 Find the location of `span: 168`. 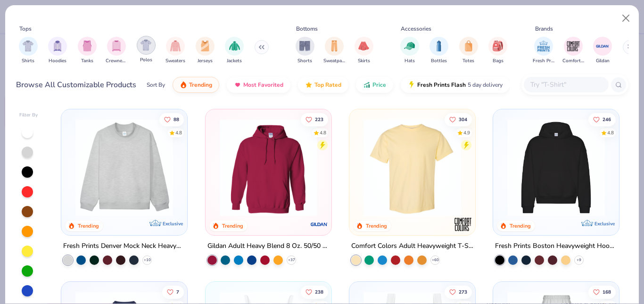

span: 168 is located at coordinates (606, 292).